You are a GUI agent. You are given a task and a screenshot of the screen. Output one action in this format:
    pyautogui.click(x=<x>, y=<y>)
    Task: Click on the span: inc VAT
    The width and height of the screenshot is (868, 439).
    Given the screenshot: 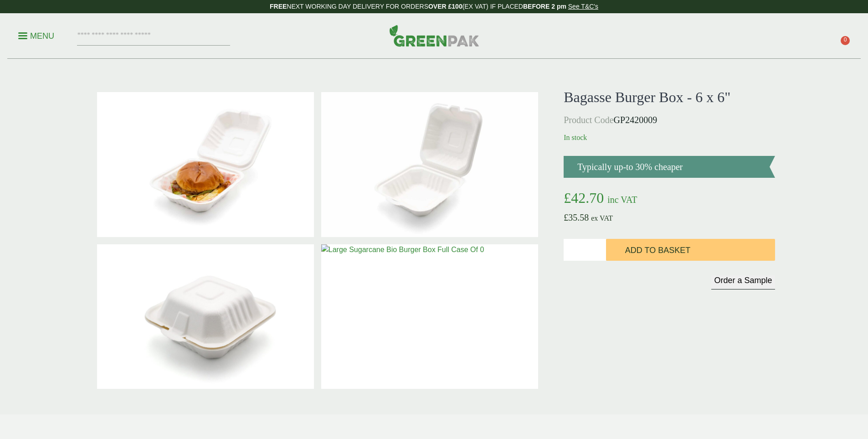 What is the action you would take?
    pyautogui.click(x=622, y=199)
    